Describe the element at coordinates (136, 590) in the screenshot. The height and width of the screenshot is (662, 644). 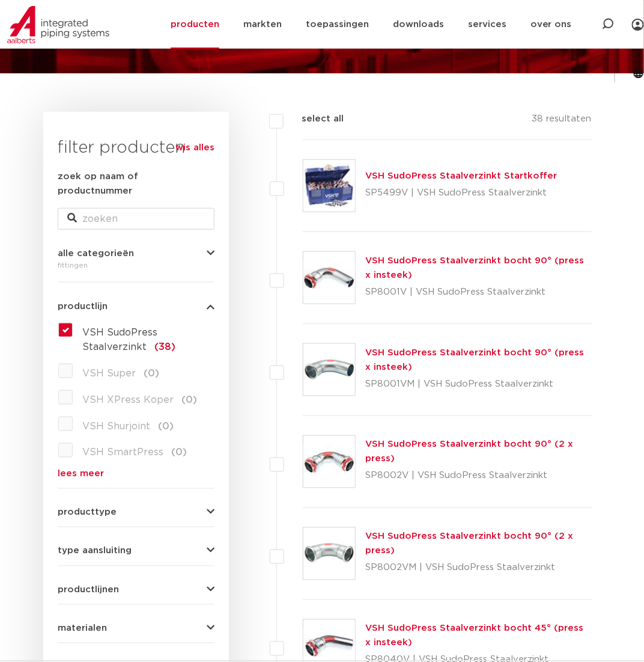
I see `button: productlijnen` at that location.